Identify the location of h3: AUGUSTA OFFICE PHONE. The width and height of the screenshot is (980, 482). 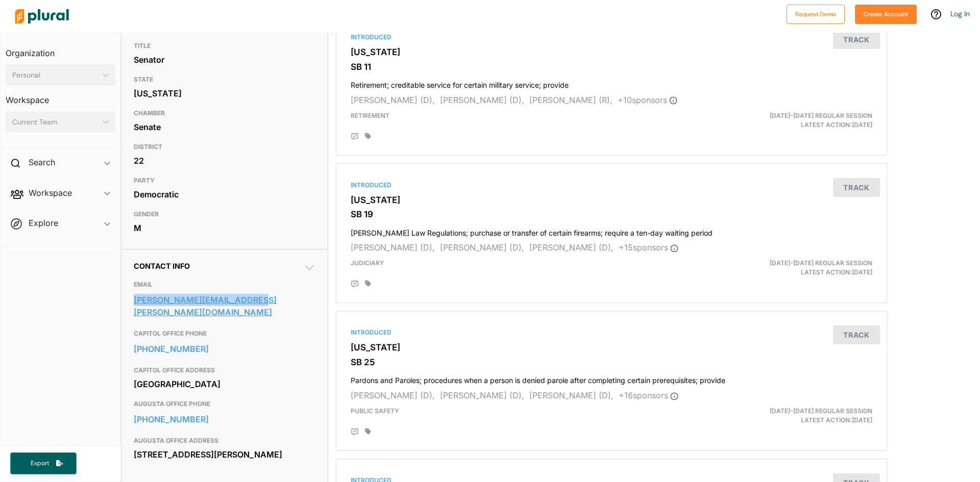
(225, 404).